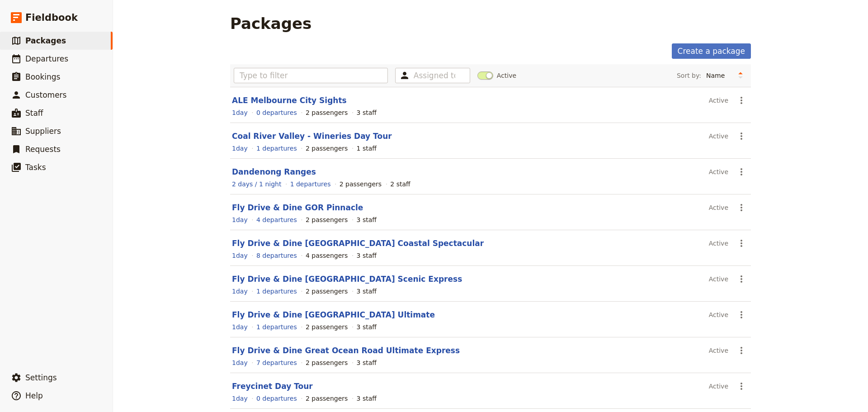 The image size is (868, 412). What do you see at coordinates (367, 148) in the screenshot?
I see `div: 1 staff` at bounding box center [367, 148].